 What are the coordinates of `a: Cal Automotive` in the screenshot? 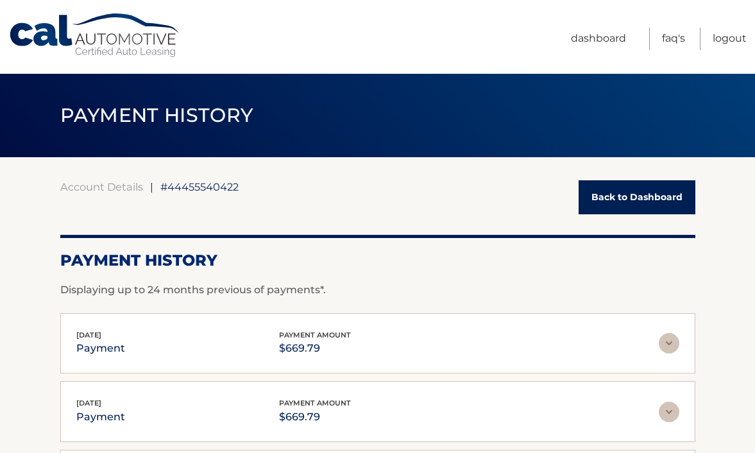 It's located at (95, 35).